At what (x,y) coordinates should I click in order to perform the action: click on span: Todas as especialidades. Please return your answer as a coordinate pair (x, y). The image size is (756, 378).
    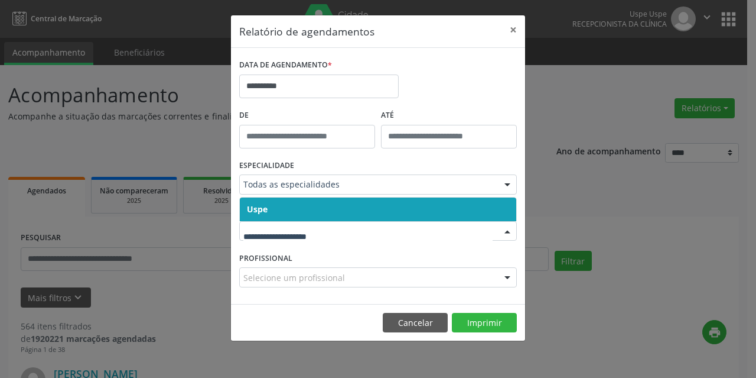
    Looking at the image, I should click on (368, 184).